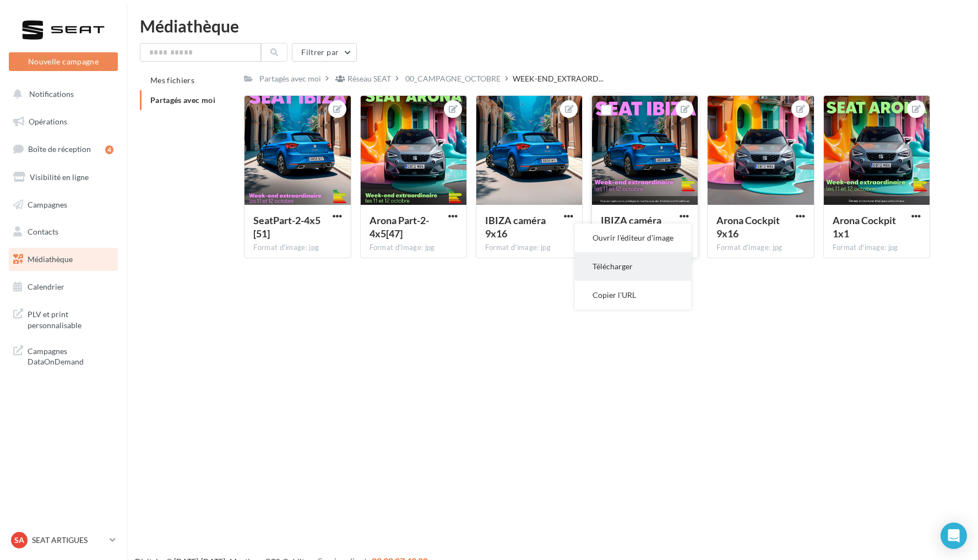  I want to click on span: Opérations, so click(48, 121).